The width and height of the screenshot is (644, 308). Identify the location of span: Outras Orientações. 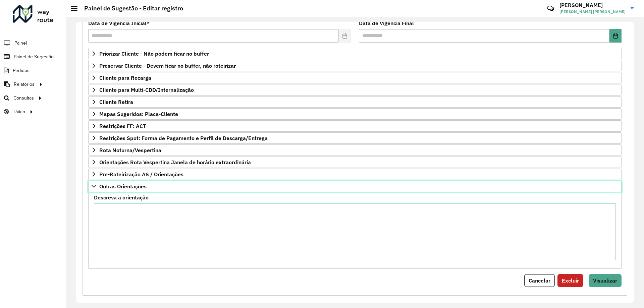
(123, 187).